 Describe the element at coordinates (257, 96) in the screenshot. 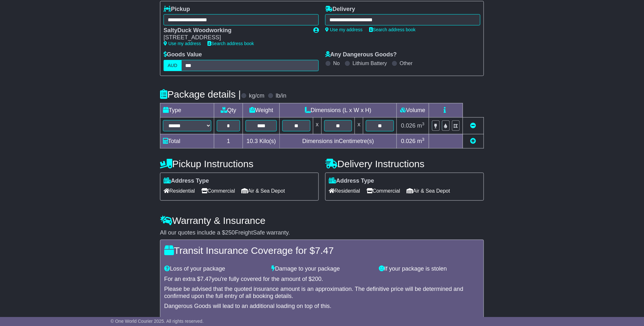

I see `label: kg/cm` at that location.